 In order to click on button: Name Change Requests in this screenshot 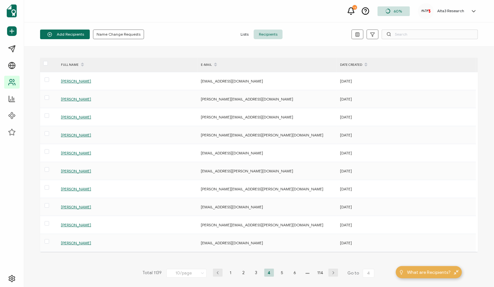, I will do `click(118, 34)`.